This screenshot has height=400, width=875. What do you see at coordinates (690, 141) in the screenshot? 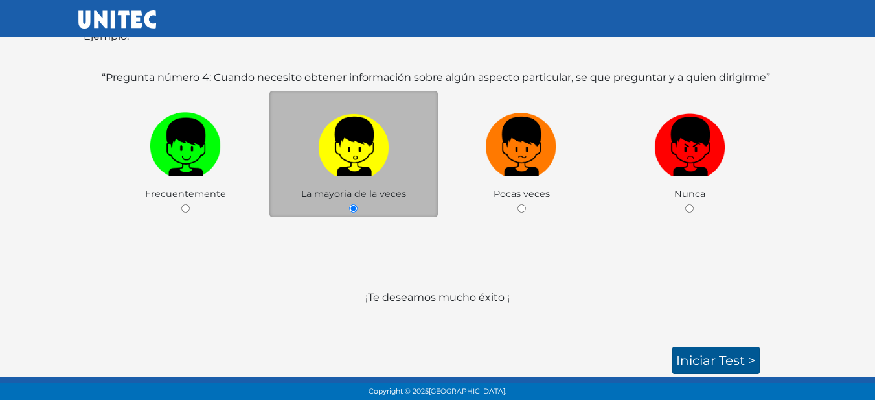
I see `img: r1.png` at bounding box center [690, 141].